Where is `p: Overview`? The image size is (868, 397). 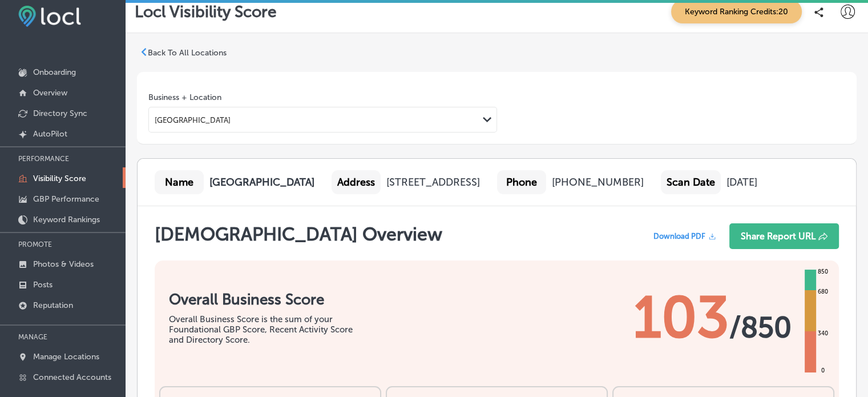
p: Overview is located at coordinates (50, 92).